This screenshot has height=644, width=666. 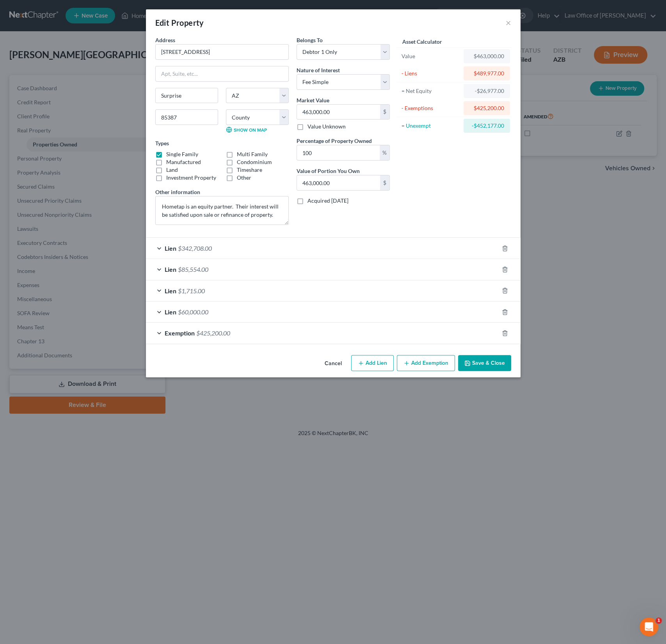 What do you see at coordinates (192, 178) in the screenshot?
I see `label: Investment Property` at bounding box center [192, 178].